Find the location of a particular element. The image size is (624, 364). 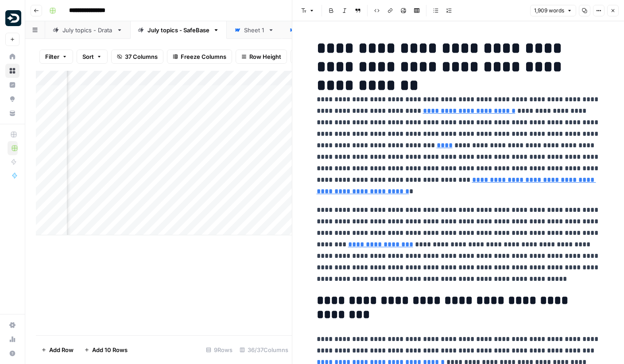

a: July topics - SafeBase is located at coordinates (178, 30).